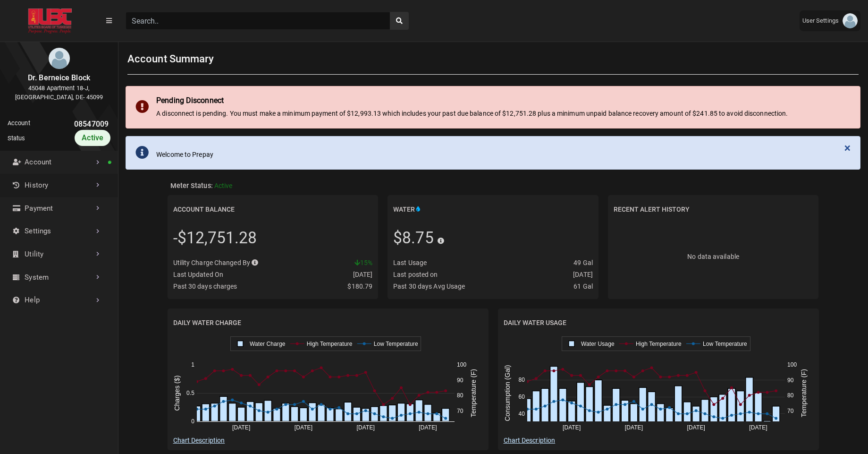 The image size is (868, 454). Describe the element at coordinates (472, 113) in the screenshot. I see `div: A disconnect is pending. You must make a minimum payment of $12,993.13 which includes your past d...` at that location.